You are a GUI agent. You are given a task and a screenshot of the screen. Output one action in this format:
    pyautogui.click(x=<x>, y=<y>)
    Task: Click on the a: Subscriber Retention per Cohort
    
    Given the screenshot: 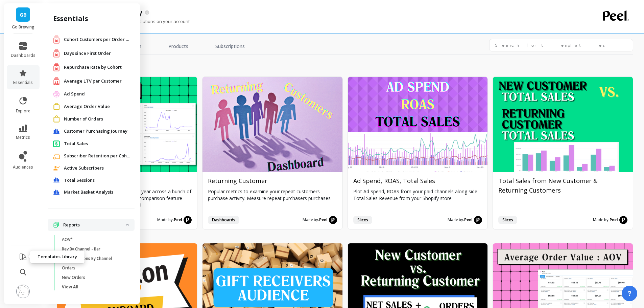 What is the action you would take?
    pyautogui.click(x=98, y=156)
    